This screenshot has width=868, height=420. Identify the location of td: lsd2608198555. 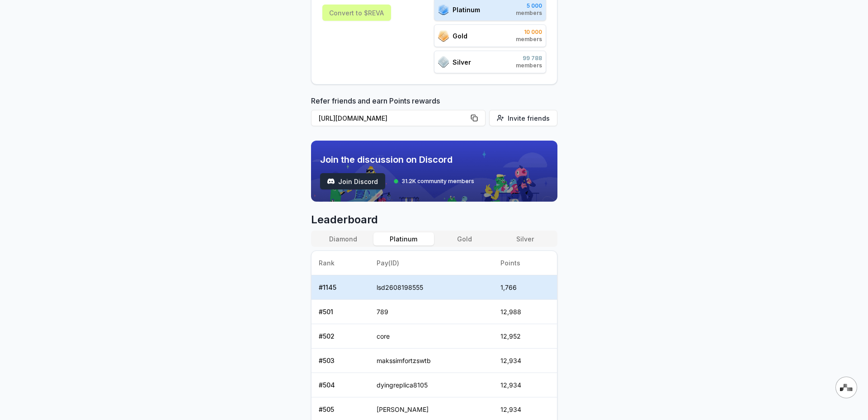
(431, 288).